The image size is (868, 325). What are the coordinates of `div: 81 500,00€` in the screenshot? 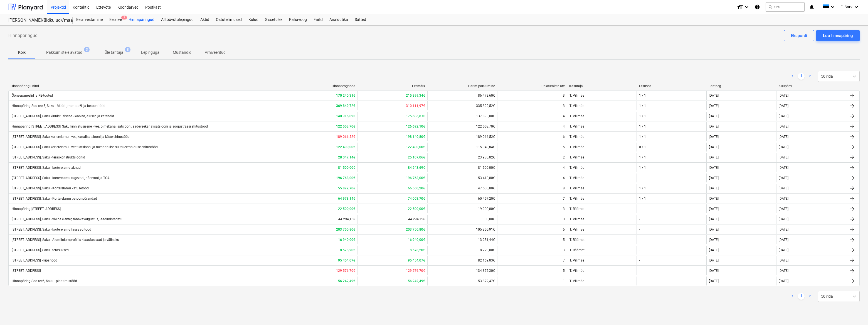 It's located at (462, 168).